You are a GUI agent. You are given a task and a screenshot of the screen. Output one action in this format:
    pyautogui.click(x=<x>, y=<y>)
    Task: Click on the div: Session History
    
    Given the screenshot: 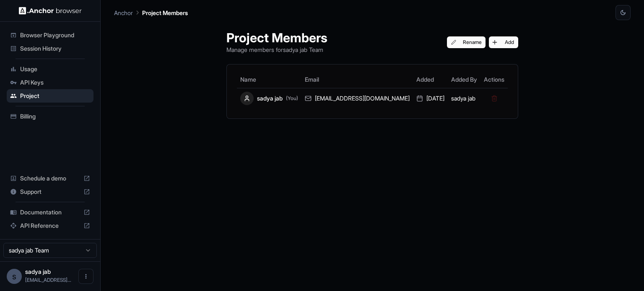 What is the action you would take?
    pyautogui.click(x=50, y=49)
    